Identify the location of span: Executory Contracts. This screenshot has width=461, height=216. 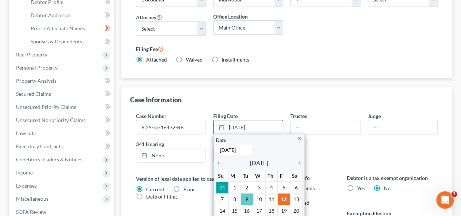
(39, 146).